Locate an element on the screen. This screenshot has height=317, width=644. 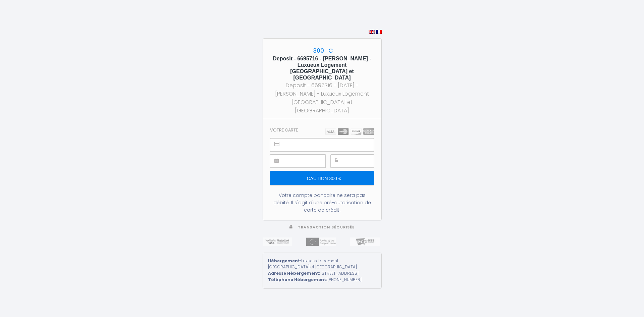
img: fr.png is located at coordinates (378, 32).